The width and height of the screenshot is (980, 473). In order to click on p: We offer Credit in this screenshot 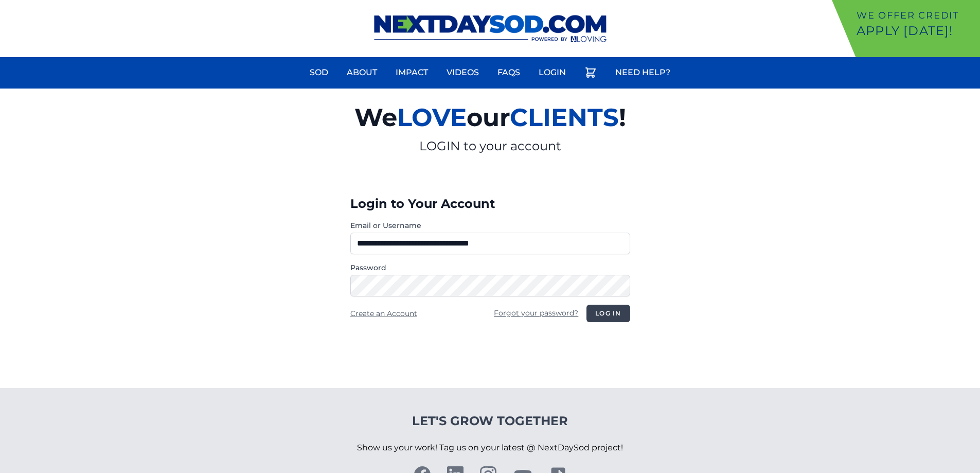, I will do `click(916, 16)`.